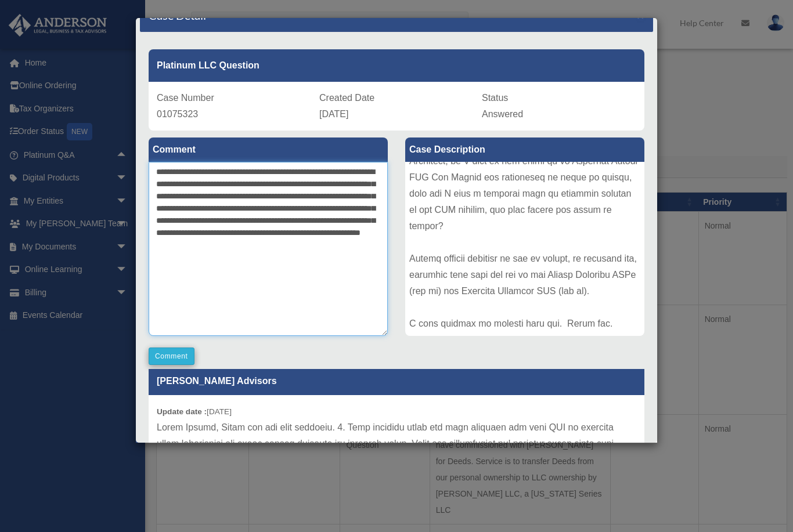 Image resolution: width=793 pixels, height=532 pixels. Describe the element at coordinates (640, 14) in the screenshot. I see `button: Close` at that location.